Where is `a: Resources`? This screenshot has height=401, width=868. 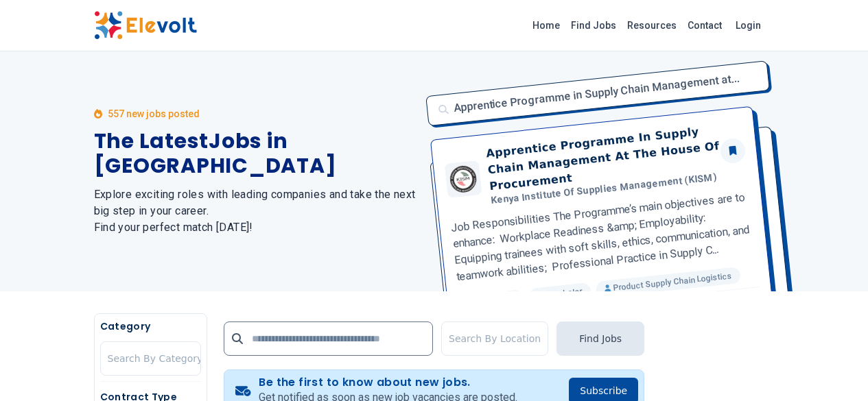 a: Resources is located at coordinates (651, 26).